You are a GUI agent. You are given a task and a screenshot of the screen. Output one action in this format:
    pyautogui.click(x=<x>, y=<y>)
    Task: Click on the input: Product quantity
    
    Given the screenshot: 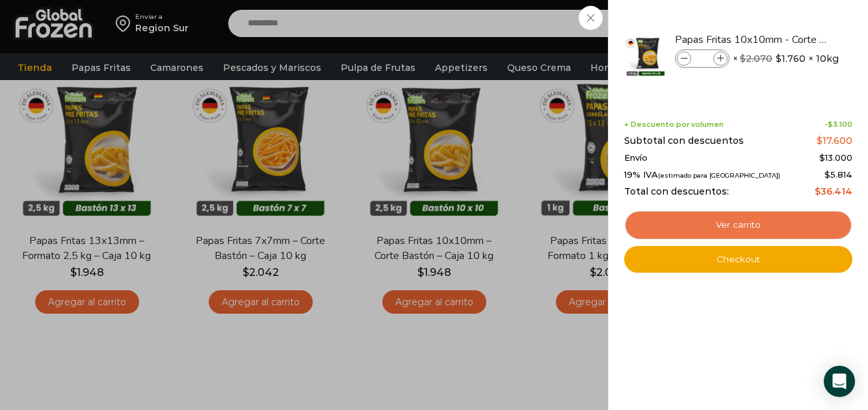 What is the action you would take?
    pyautogui.click(x=702, y=58)
    